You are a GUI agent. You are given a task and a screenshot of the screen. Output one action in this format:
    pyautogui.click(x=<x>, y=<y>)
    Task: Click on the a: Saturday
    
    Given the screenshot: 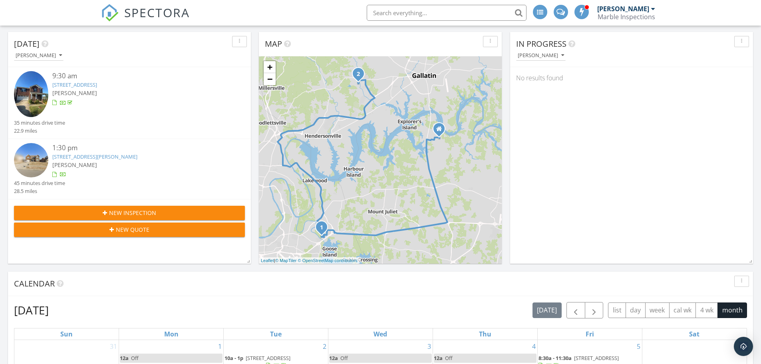 What is the action you would take?
    pyautogui.click(x=694, y=334)
    